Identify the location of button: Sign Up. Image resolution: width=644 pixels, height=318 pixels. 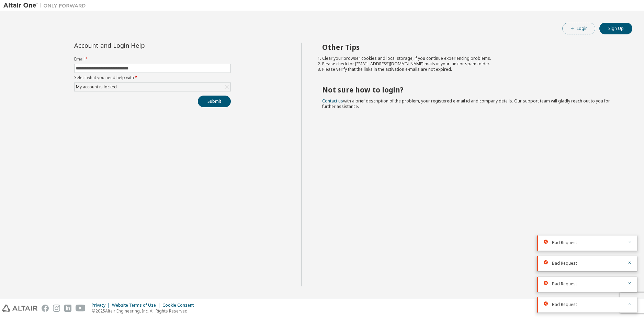
(616, 28).